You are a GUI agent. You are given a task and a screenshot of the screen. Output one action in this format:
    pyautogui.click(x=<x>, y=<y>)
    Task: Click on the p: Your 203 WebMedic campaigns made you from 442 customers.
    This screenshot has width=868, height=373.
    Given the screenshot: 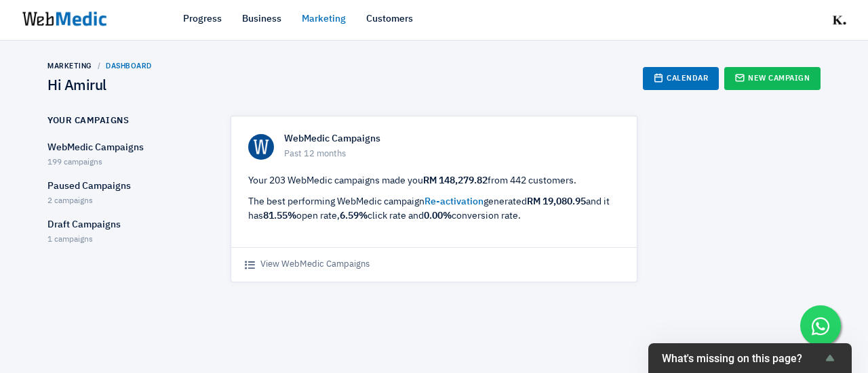 What is the action you would take?
    pyautogui.click(x=434, y=181)
    